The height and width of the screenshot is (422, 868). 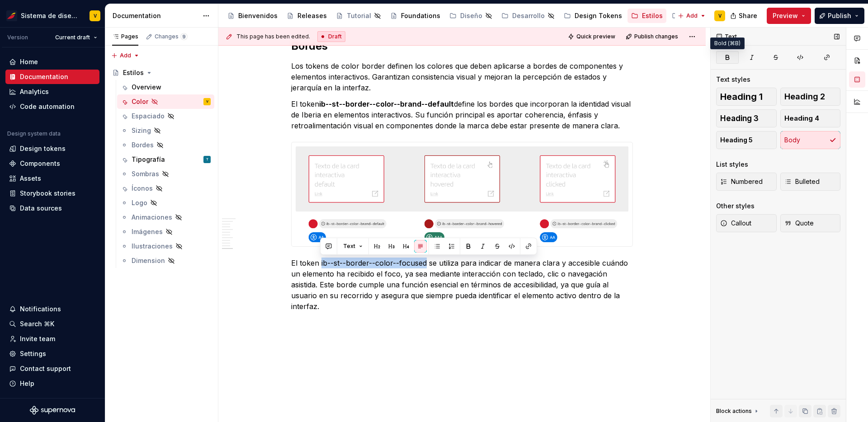 I want to click on span: Text, so click(x=349, y=246).